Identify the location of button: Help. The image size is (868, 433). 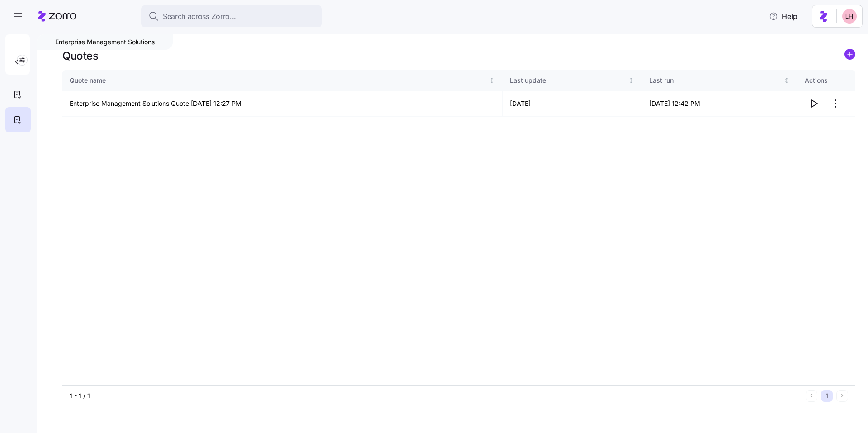
(783, 16).